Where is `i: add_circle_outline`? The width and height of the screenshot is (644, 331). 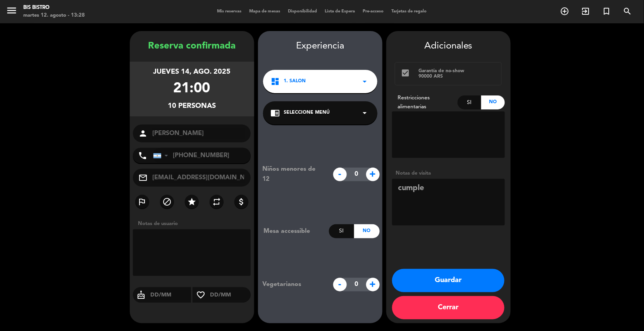
i: add_circle_outline is located at coordinates (565, 11).